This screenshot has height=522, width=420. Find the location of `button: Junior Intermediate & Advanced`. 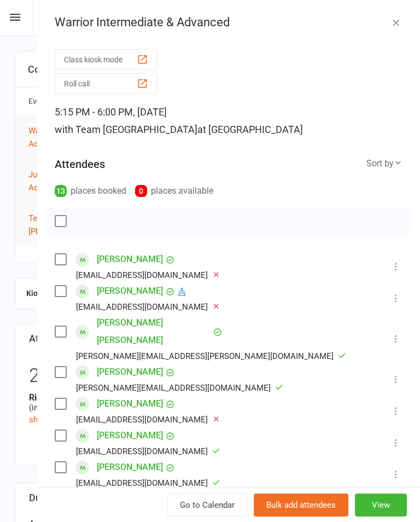

button: Junior Intermediate & Advanced is located at coordinates (70, 181).